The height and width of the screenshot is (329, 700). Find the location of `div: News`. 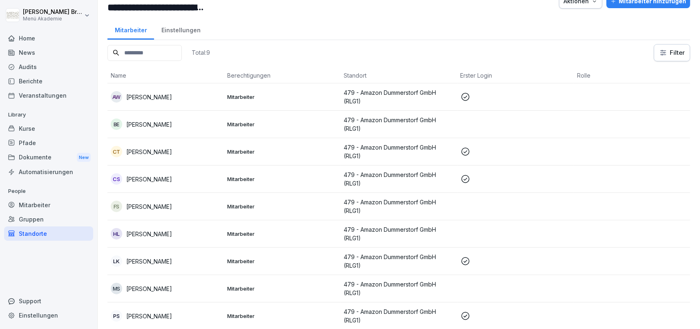

div: News is located at coordinates (49, 52).